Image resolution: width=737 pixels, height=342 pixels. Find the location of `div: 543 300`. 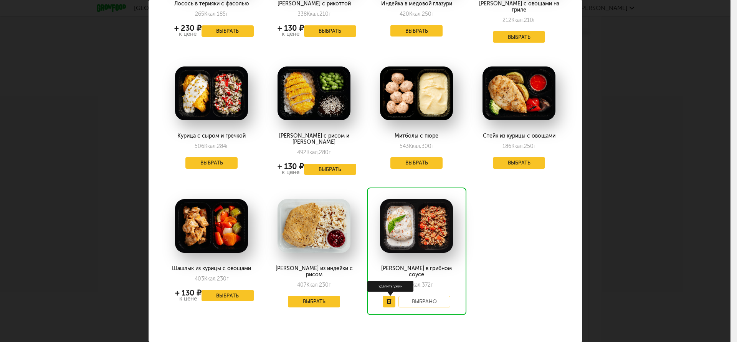

div: 543 300 is located at coordinates (416, 146).